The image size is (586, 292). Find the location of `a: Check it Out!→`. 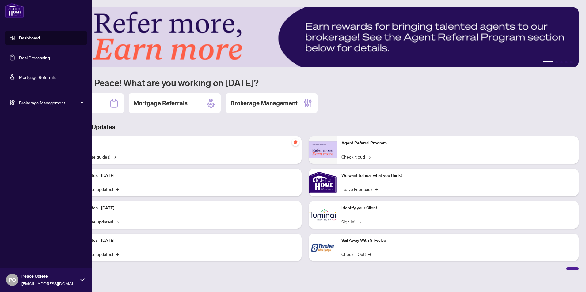

a: Check it Out!→ is located at coordinates (356, 254).